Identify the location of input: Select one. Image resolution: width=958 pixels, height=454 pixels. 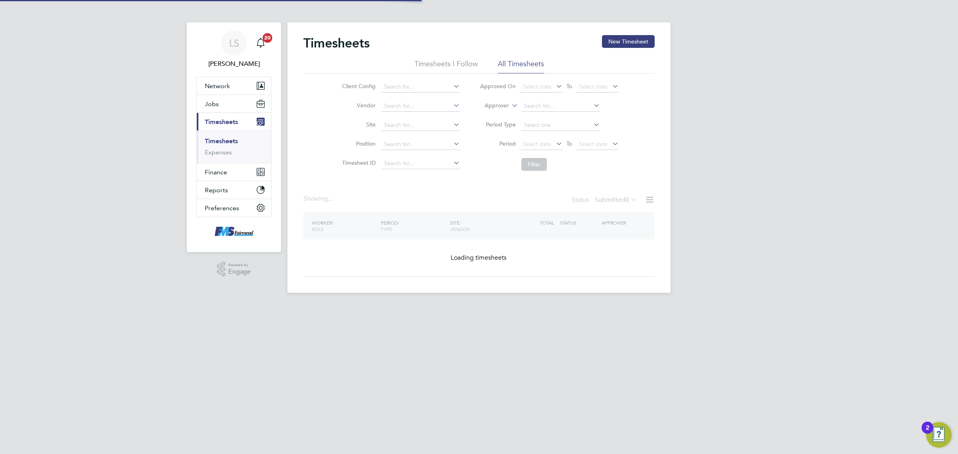
(560, 125).